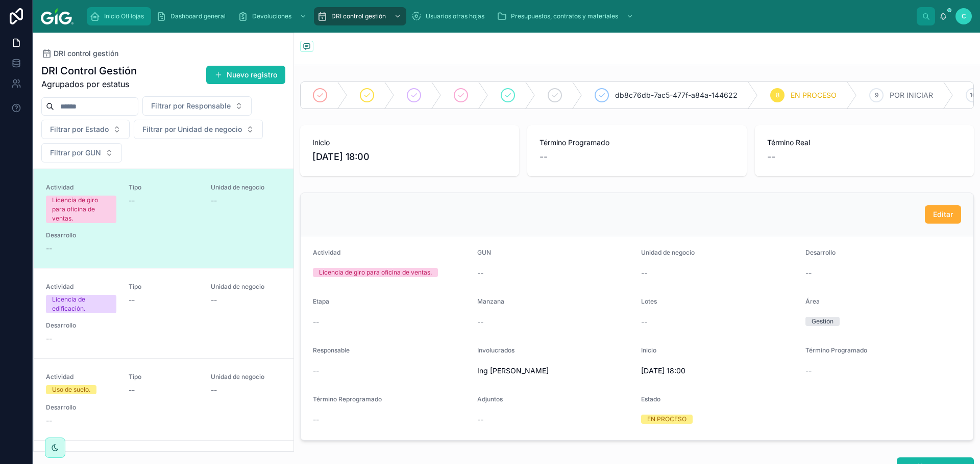 The image size is (980, 464). What do you see at coordinates (499, 17) in the screenshot?
I see `div: scrollable content` at bounding box center [499, 17].